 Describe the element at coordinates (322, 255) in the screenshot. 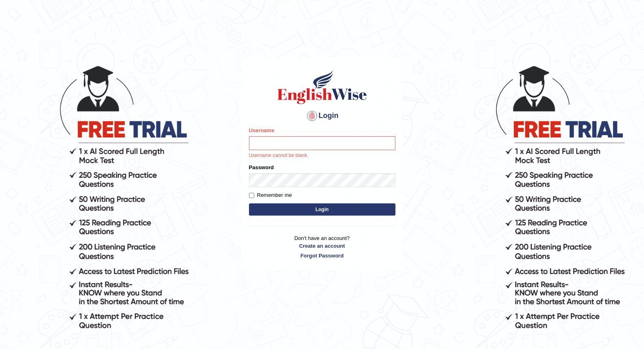

I see `a: Forgot Password` at that location.